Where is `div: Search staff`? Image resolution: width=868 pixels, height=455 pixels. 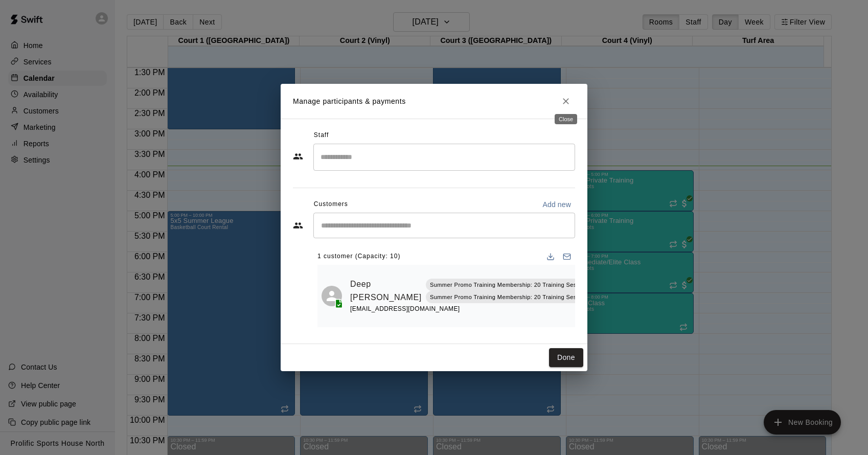 div: Search staff is located at coordinates (444, 157).